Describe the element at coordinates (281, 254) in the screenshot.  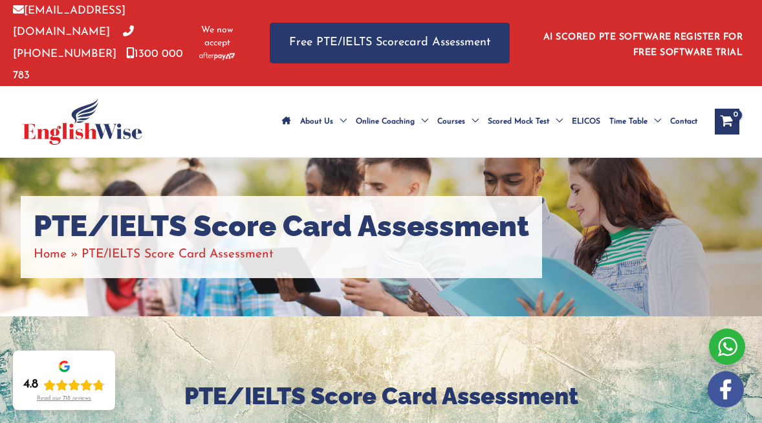
I see `nav: Breadcrumbs` at that location.